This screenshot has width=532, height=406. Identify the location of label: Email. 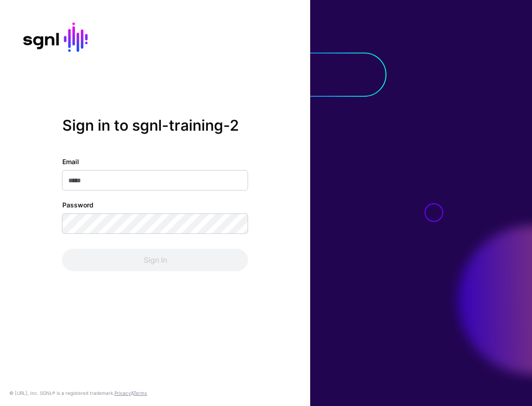
(70, 161).